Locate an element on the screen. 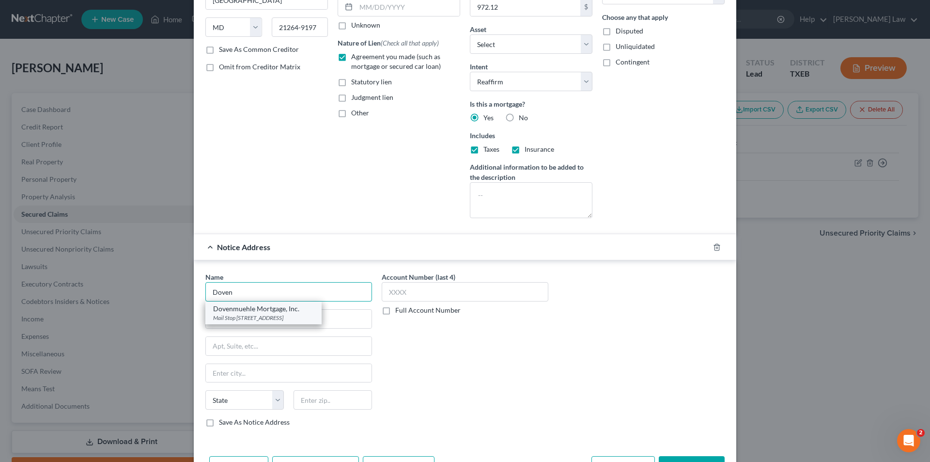 The width and height of the screenshot is (930, 462). label: Is this a mortgage? is located at coordinates (531, 104).